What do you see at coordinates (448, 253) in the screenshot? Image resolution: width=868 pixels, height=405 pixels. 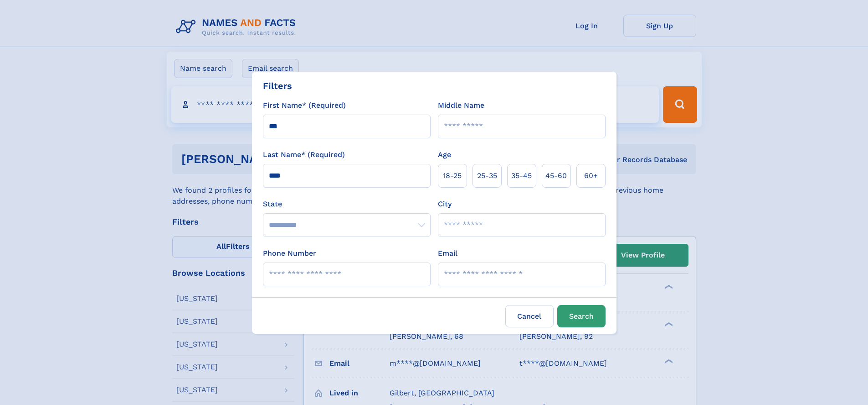 I see `label: Email` at bounding box center [448, 253].